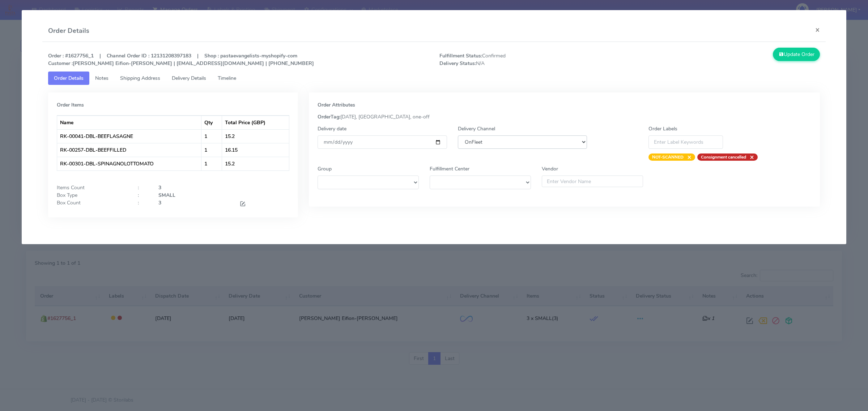 Image resolution: width=868 pixels, height=411 pixels. Describe the element at coordinates (550, 169) in the screenshot. I see `label: Vendor` at that location.